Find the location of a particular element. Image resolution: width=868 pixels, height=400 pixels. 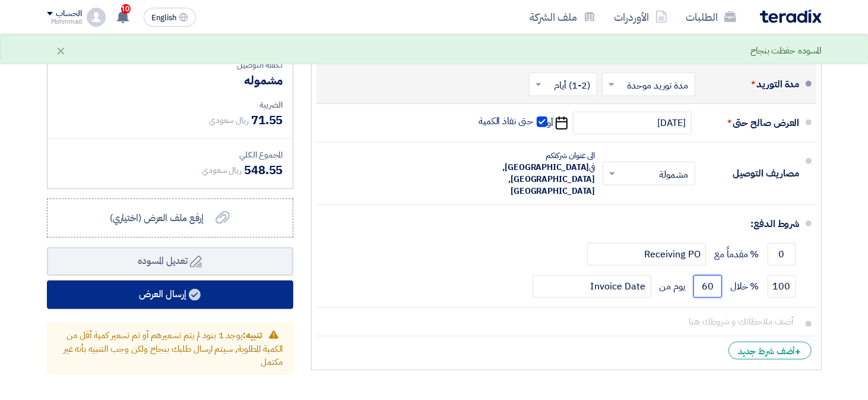

span: إرفع ملف العرض (اختياري) is located at coordinates (157, 218).